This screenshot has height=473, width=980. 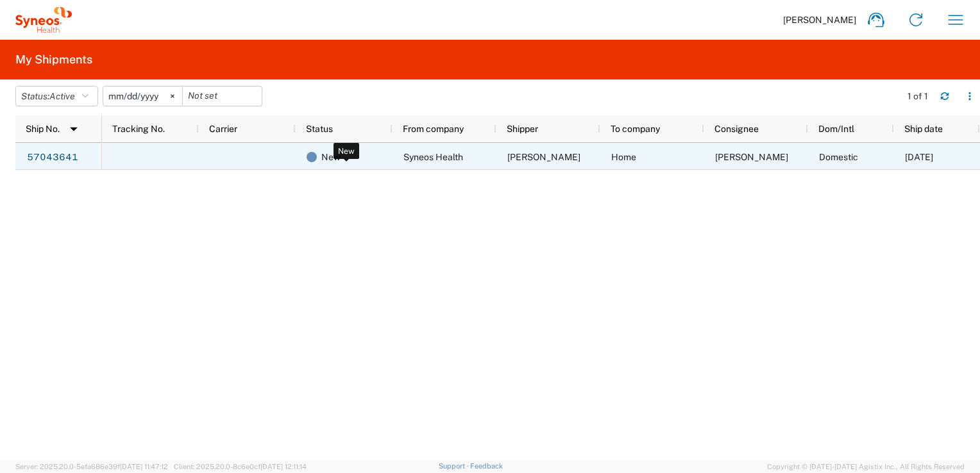 I want to click on img: arrow-dropdown.svg, so click(x=74, y=129).